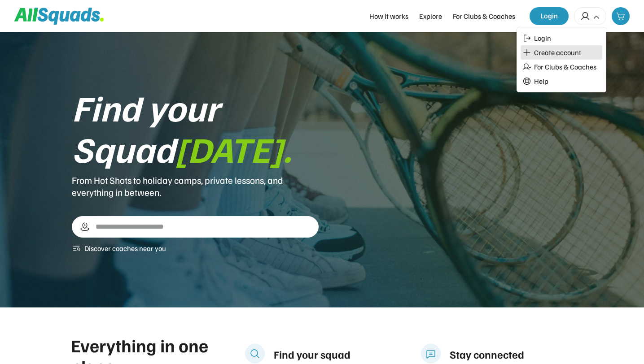  I want to click on div: Find your squad, so click(331, 355).